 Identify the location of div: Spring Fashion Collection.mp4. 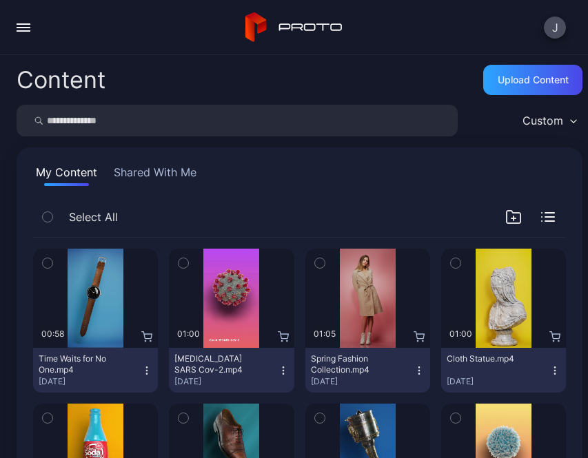
(349, 364).